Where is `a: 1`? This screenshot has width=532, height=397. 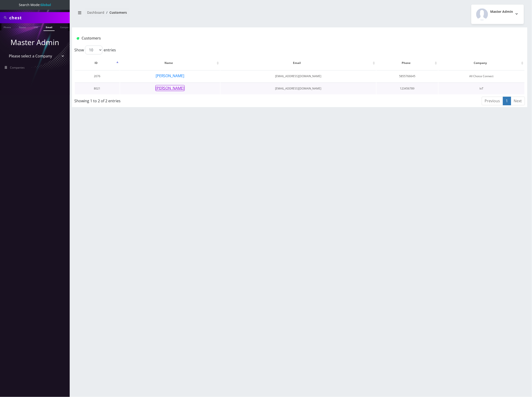 a: 1 is located at coordinates (507, 101).